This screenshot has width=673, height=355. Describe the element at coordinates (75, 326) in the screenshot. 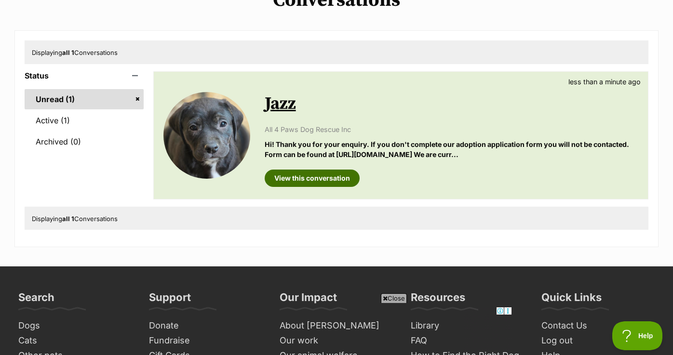

I see `a: Dogs` at that location.